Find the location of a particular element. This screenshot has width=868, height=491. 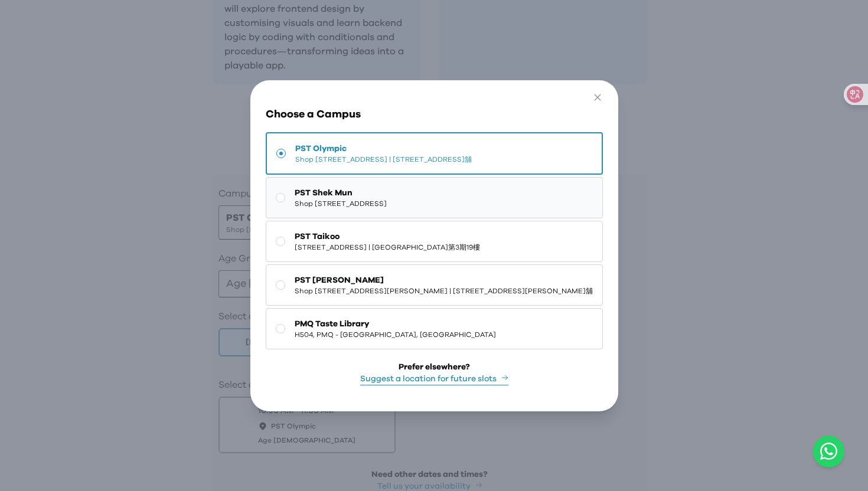

span: PST Shek Mun is located at coordinates (341, 193).